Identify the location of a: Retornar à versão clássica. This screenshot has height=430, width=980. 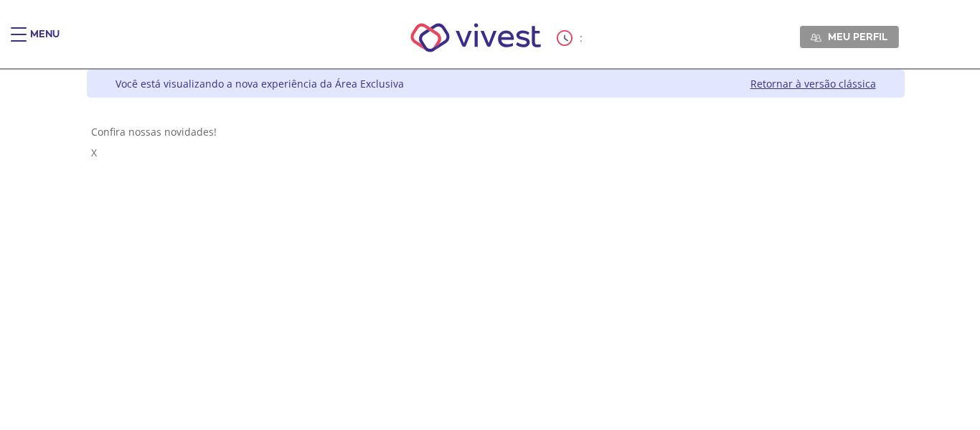
(813, 83).